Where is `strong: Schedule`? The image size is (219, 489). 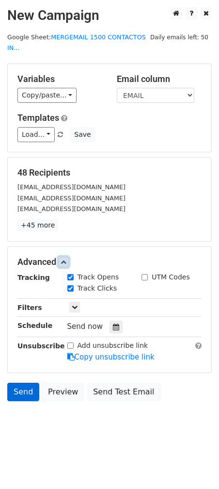 strong: Schedule is located at coordinates (35, 325).